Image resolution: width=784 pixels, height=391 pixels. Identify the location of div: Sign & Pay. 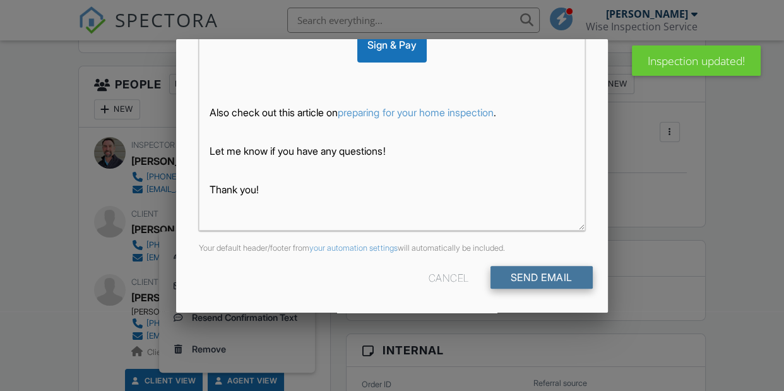
(392, 45).